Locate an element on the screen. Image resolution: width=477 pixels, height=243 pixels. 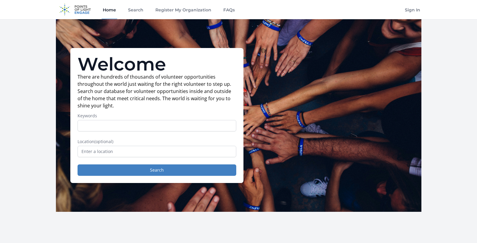
label: Keywords is located at coordinates (157, 116).